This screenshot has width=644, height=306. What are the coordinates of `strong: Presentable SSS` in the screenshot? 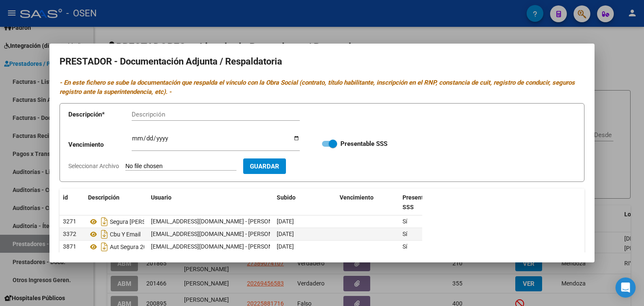 It's located at (364, 144).